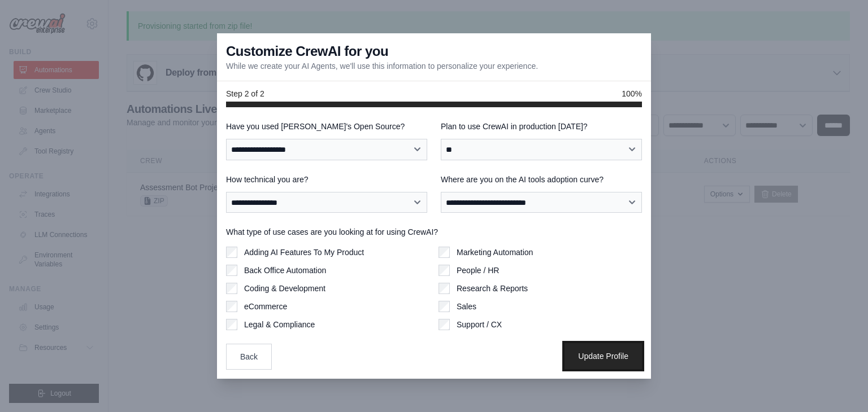  Describe the element at coordinates (265, 306) in the screenshot. I see `label: eCommerce` at that location.